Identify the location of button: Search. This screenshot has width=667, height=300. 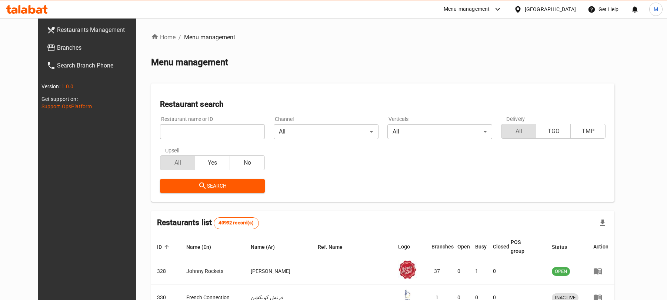
(212, 186).